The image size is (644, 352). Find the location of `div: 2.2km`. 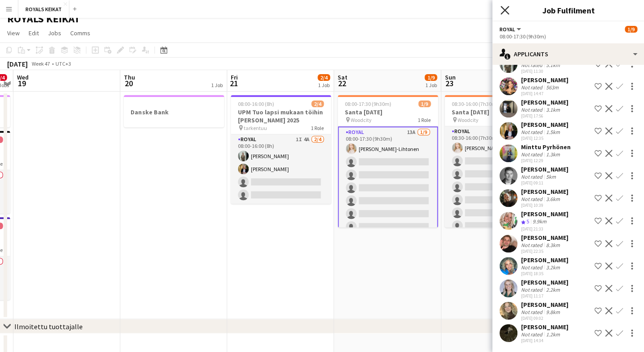

div: 2.2km is located at coordinates (552, 289).